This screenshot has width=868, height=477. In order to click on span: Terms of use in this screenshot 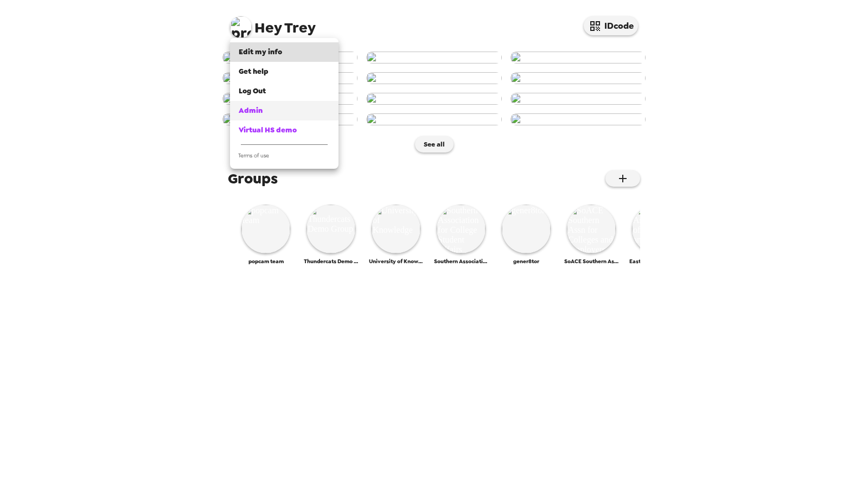, I will do `click(254, 155)`.